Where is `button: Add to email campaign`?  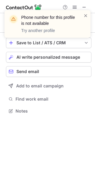
button: Add to email campaign is located at coordinates (49, 86).